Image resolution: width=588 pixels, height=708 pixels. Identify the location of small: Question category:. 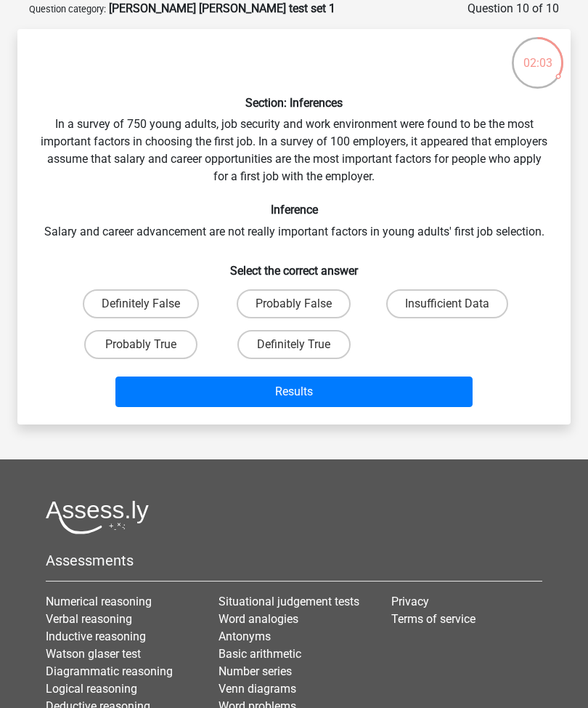
(67, 9).